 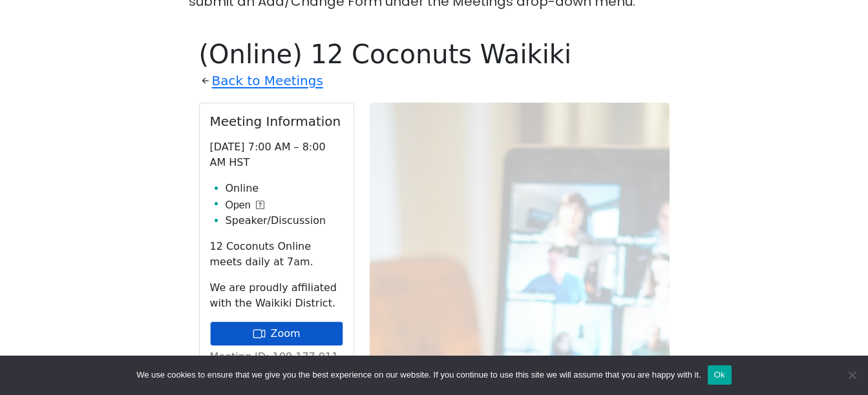 I want to click on button: Ok, so click(x=719, y=375).